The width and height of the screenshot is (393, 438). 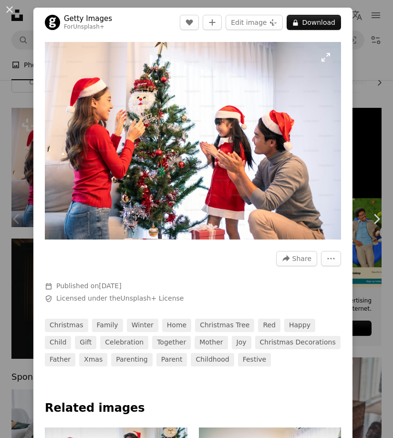 I want to click on a: festive, so click(x=254, y=360).